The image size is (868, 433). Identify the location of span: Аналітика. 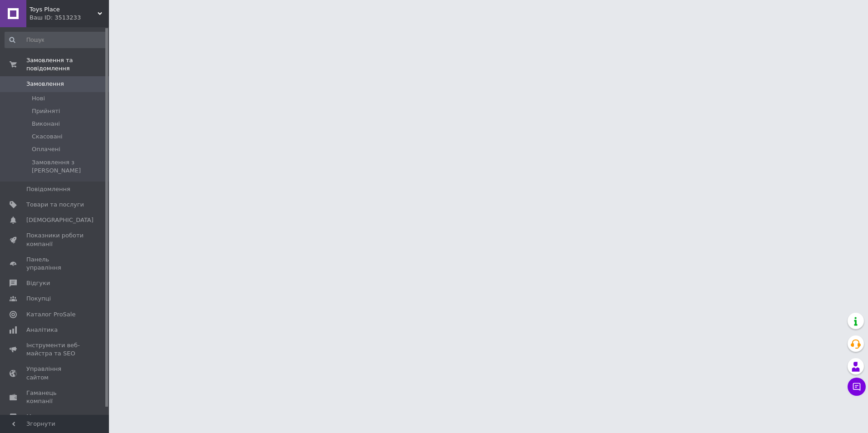
(41, 330).